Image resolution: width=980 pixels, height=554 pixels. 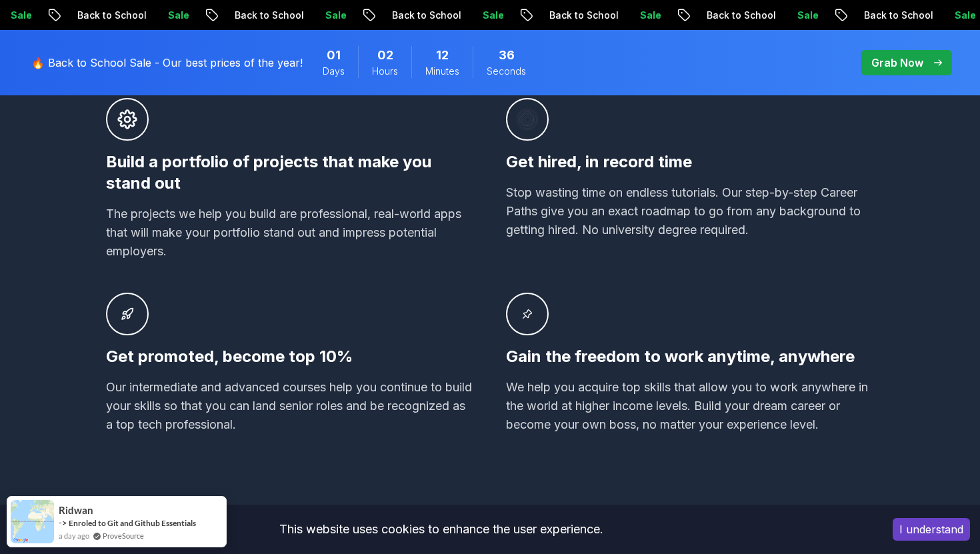 I want to click on span: Hours, so click(x=384, y=71).